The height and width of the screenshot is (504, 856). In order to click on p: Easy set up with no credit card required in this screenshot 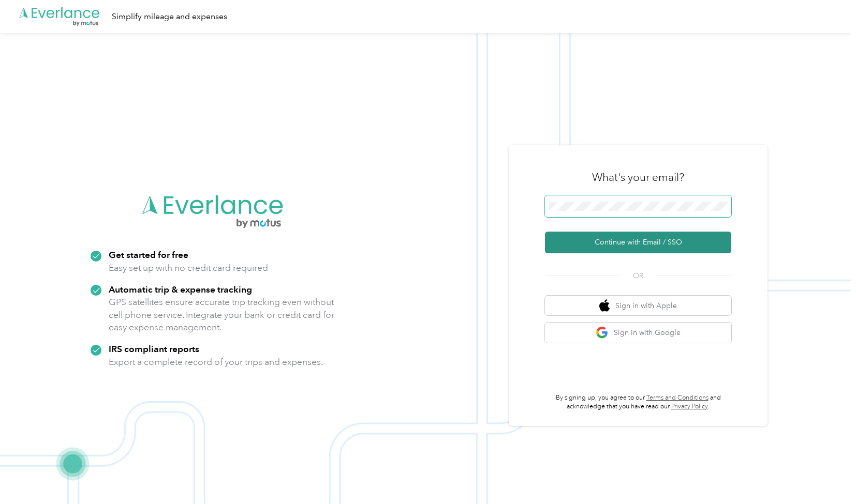, I will do `click(188, 268)`.